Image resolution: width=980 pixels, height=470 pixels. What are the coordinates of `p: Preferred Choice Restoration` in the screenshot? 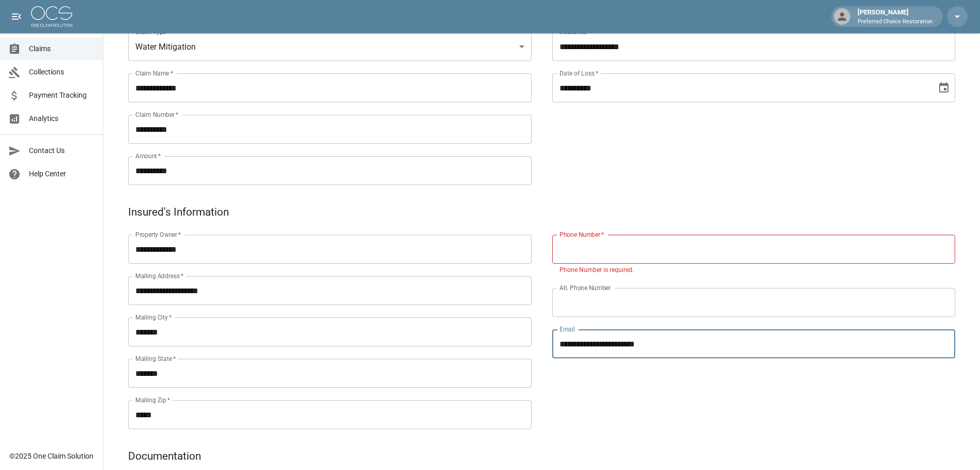 It's located at (895, 22).